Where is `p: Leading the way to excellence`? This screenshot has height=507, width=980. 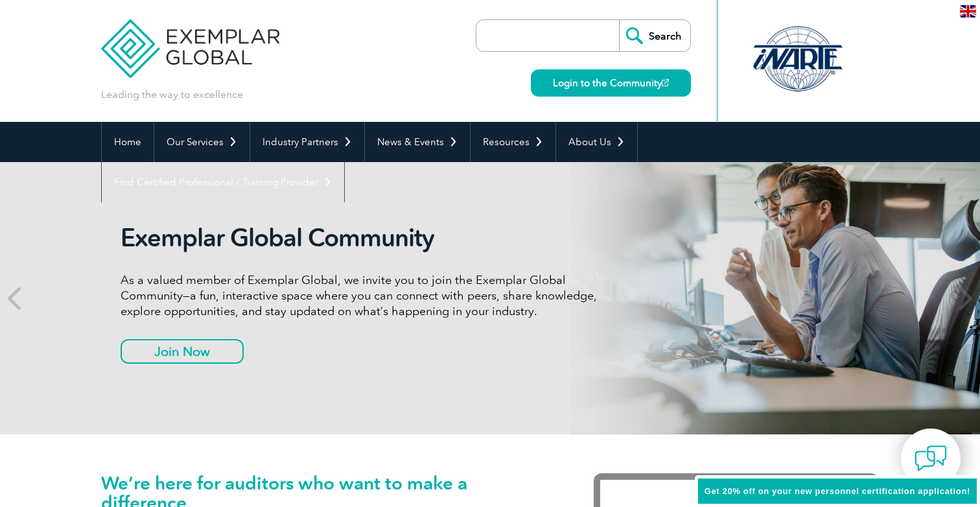 p: Leading the way to excellence is located at coordinates (172, 94).